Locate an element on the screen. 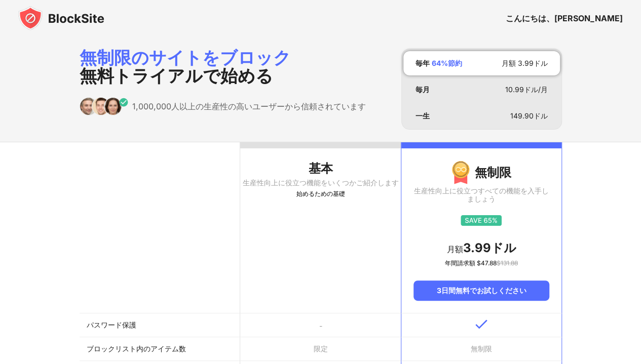  img: trusted-by.svg is located at coordinates (104, 106).